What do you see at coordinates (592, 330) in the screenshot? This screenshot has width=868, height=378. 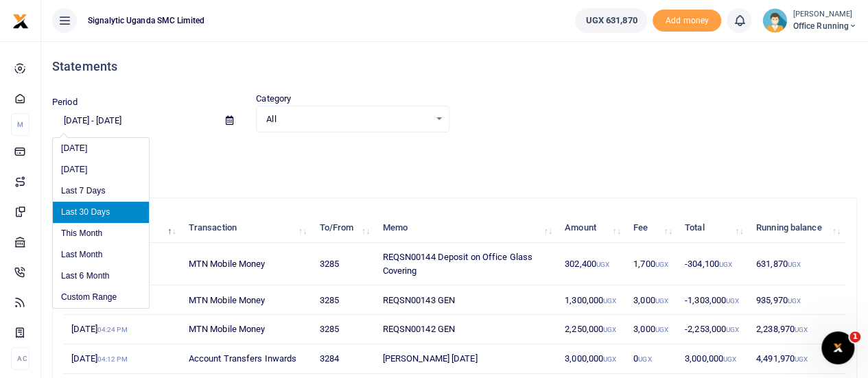 I see `td: 2,250,000` at bounding box center [592, 330].